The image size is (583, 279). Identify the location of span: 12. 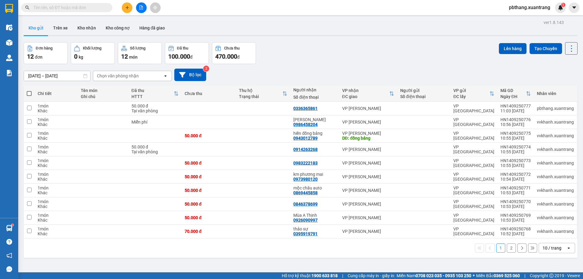
(124, 56).